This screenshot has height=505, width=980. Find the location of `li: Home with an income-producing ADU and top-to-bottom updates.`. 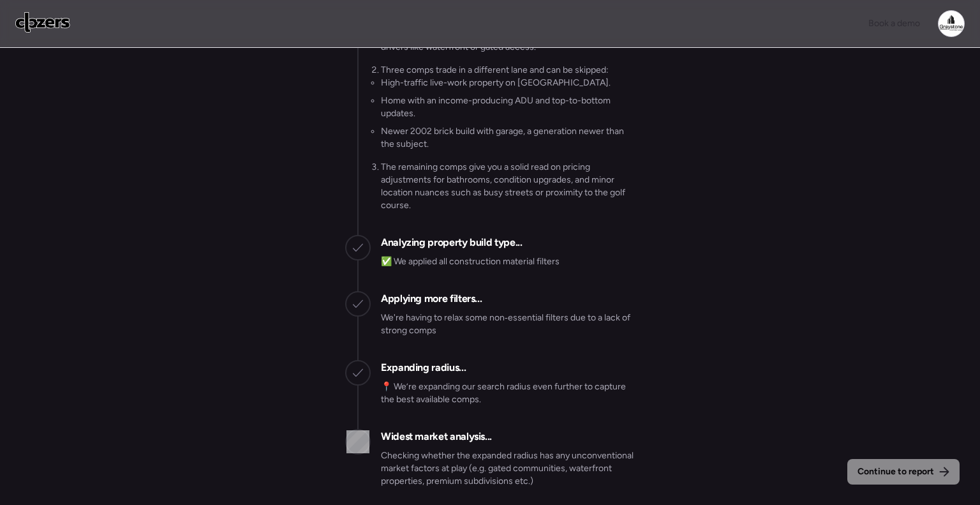

li: Home with an income-producing ADU and top-to-bottom updates. is located at coordinates (508, 107).